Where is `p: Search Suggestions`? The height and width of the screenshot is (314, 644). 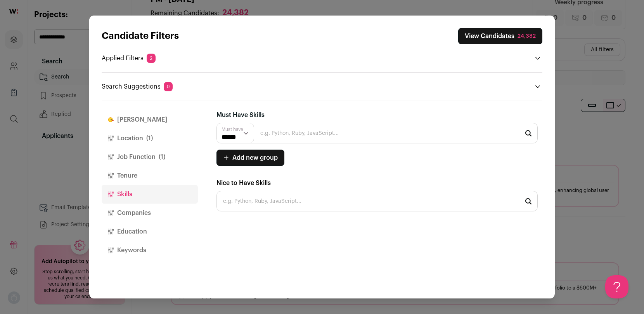
p: Search Suggestions is located at coordinates (137, 87).